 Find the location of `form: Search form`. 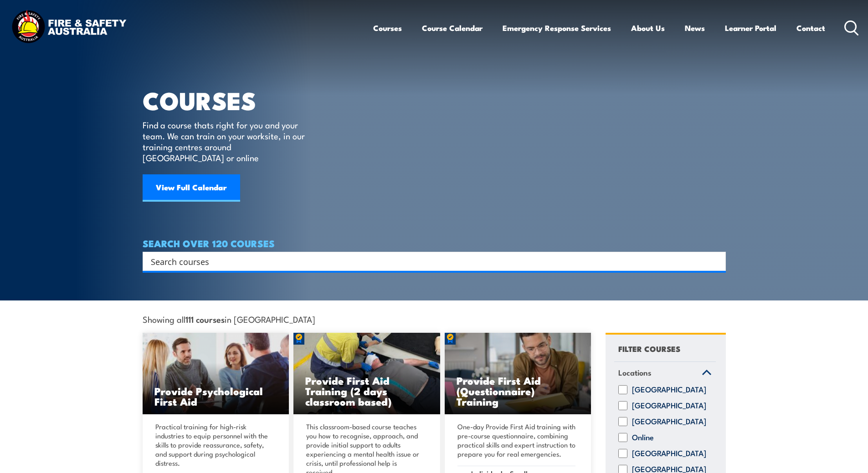

form: Search form is located at coordinates (430, 262).